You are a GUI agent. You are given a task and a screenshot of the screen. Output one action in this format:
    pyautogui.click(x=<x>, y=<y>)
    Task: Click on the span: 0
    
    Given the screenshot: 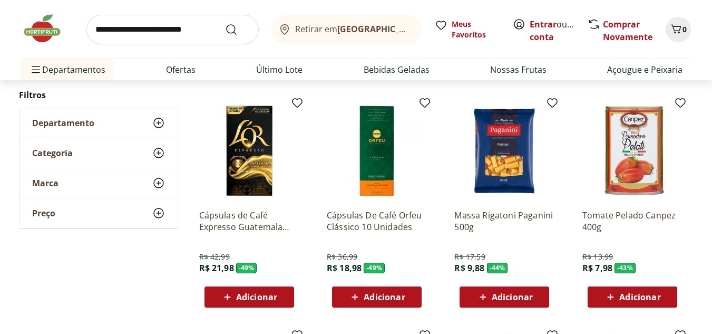 What is the action you would take?
    pyautogui.click(x=685, y=29)
    